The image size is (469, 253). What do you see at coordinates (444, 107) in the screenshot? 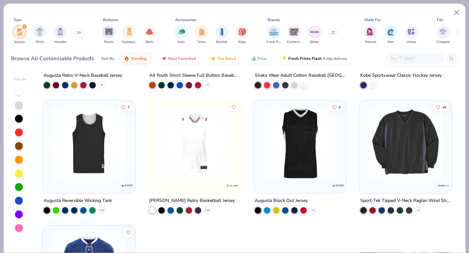
I see `span: 10` at bounding box center [444, 107].